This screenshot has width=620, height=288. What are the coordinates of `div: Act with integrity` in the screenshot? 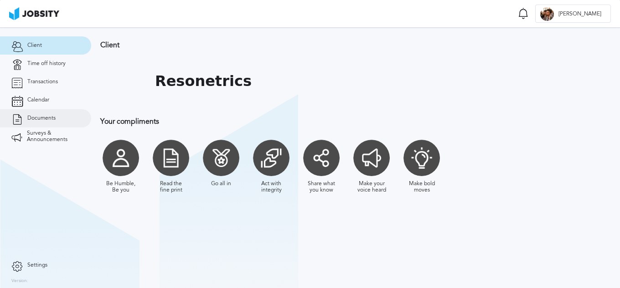 It's located at (271, 187).